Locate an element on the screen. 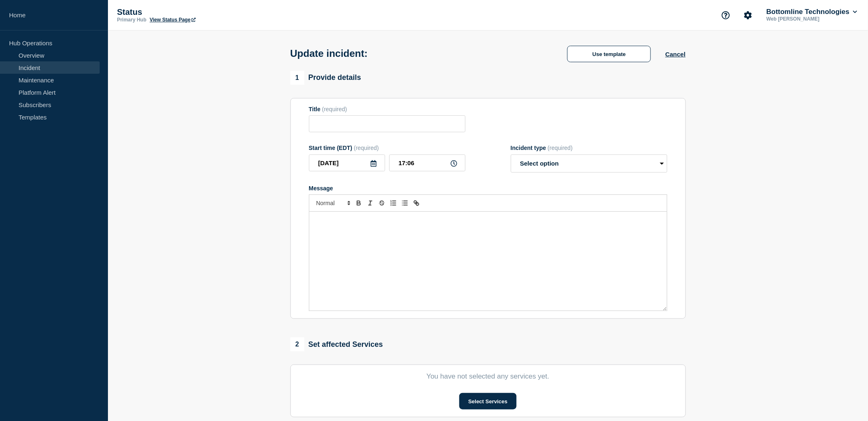  input: Title is located at coordinates (387, 123).